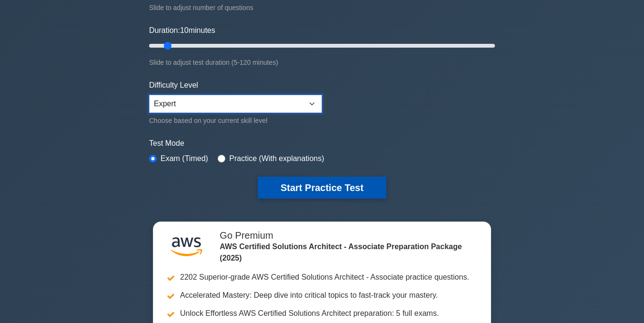 The width and height of the screenshot is (644, 323). What do you see at coordinates (322, 188) in the screenshot?
I see `button: Start Practice Test` at bounding box center [322, 188].